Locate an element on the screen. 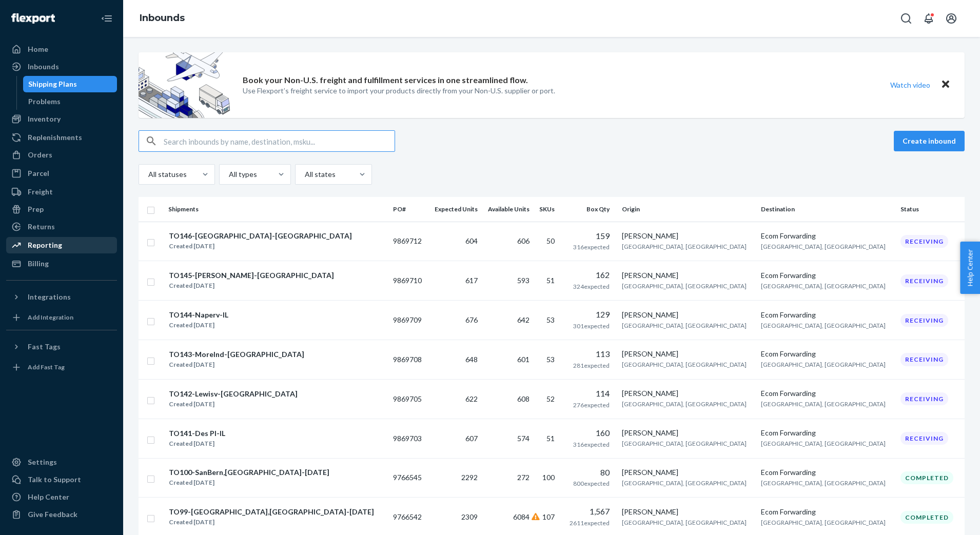  ol: breadcrumbs is located at coordinates (162, 19).